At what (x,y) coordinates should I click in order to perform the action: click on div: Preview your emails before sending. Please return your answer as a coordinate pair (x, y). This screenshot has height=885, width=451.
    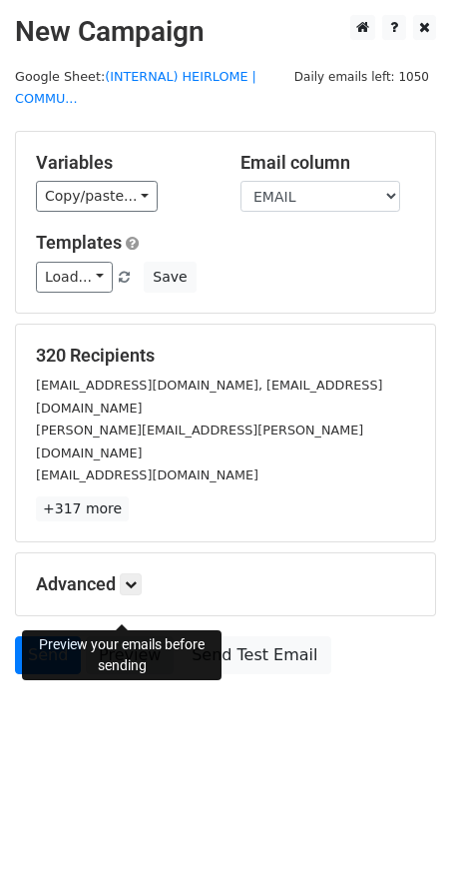
    Looking at the image, I should click on (122, 655).